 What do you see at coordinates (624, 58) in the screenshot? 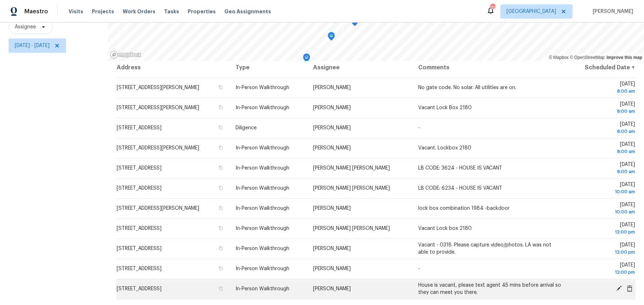
I see `a: Improve this map` at bounding box center [624, 58].